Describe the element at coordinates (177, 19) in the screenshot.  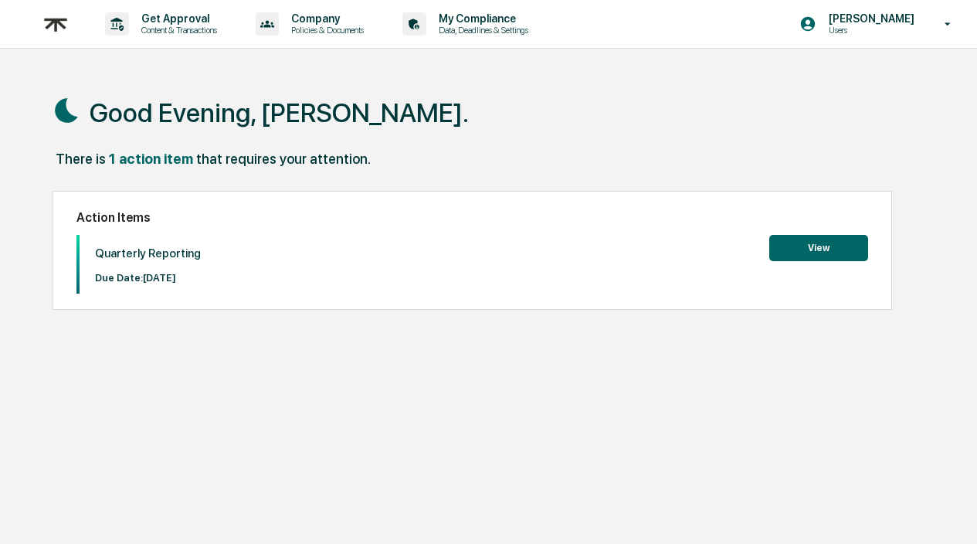
I see `p: Get Approval` at that location.